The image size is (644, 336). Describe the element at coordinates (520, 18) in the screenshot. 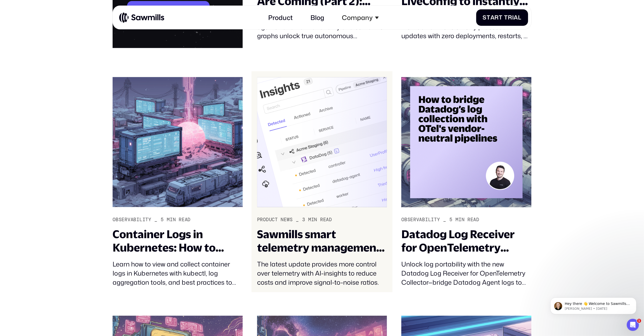

I see `span: l` at that location.